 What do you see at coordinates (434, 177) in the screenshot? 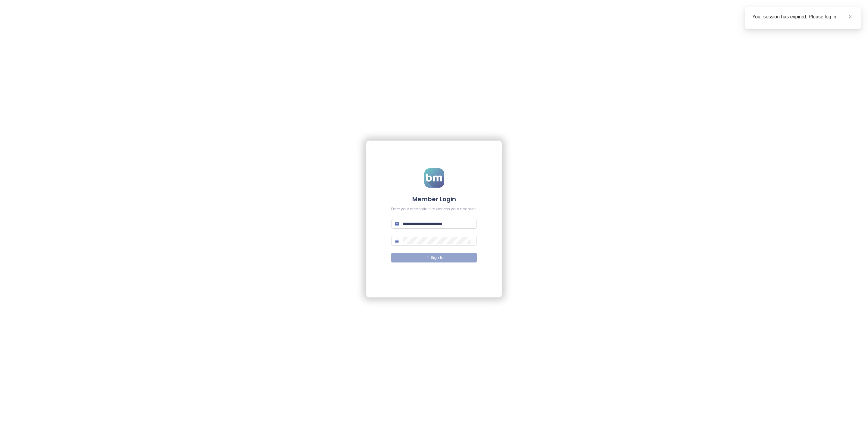
I see `img: logo` at bounding box center [434, 177].